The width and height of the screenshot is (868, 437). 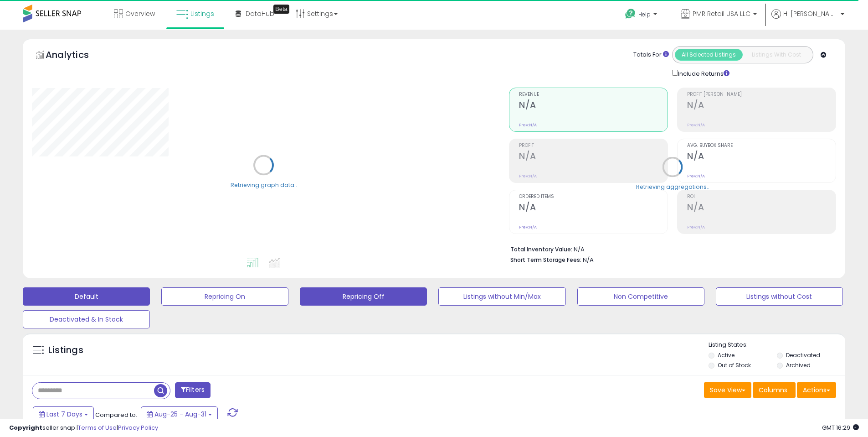 I want to click on strong: Copyright, so click(x=25, y=427).